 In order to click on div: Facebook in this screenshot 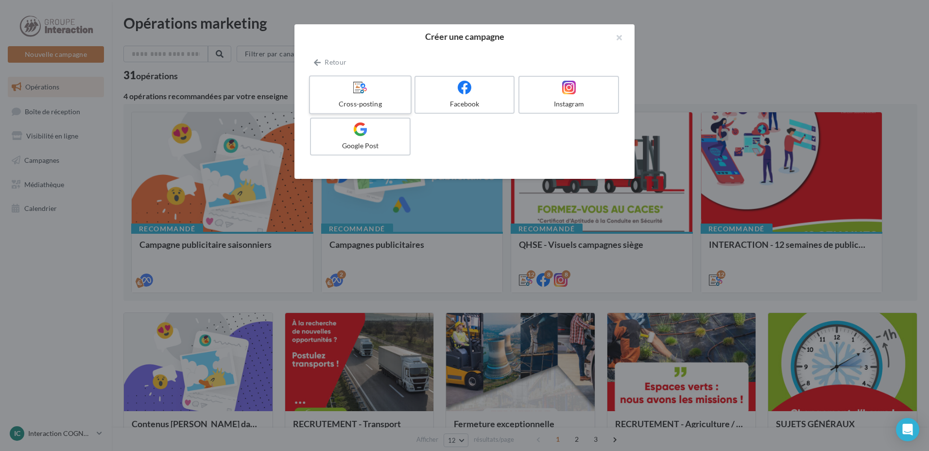, I will do `click(464, 104)`.